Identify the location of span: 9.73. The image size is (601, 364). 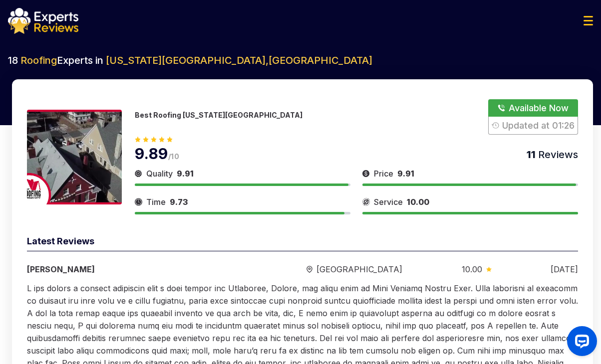
(179, 202).